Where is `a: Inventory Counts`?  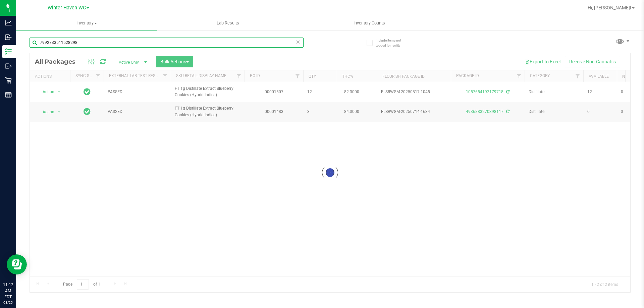 a: Inventory Counts is located at coordinates (369, 23).